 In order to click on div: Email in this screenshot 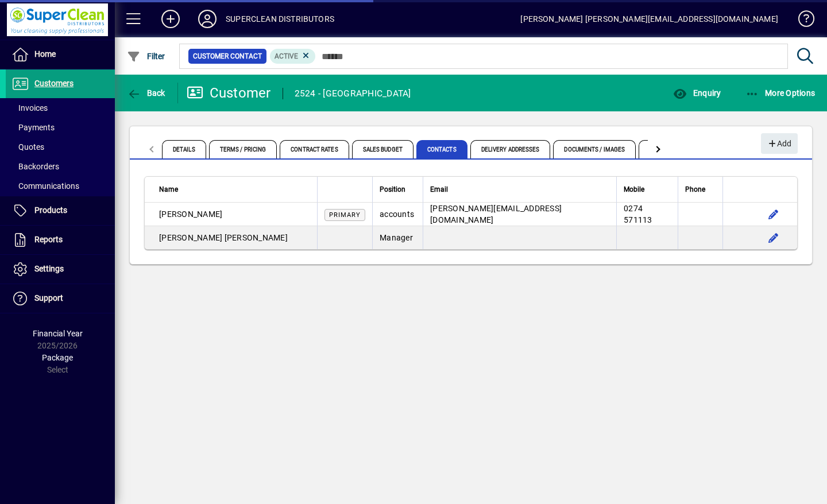, I will do `click(520, 189)`.